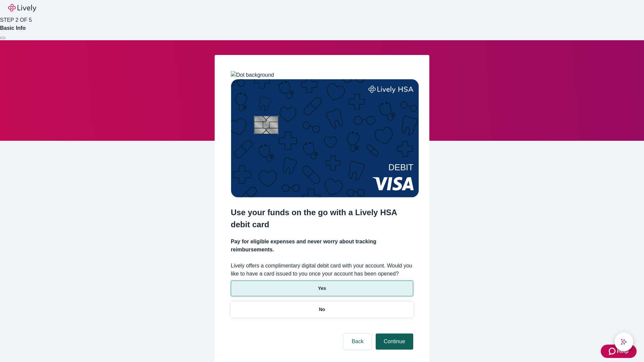 This screenshot has width=644, height=362. I want to click on h4: Pay for eligible expenses and never worry about tracking reimbursements., so click(322, 246).